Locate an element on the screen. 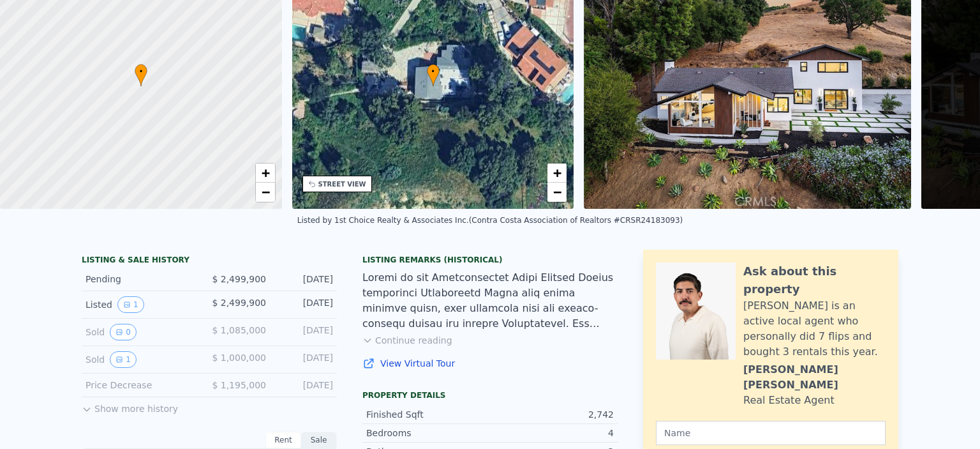 Image resolution: width=980 pixels, height=449 pixels. div: Loremi do sit Ametconsectet Adipi Elitsed Doeius temporinci Utlaboreetd Magna aliq enima minimve ... is located at coordinates (490, 301).